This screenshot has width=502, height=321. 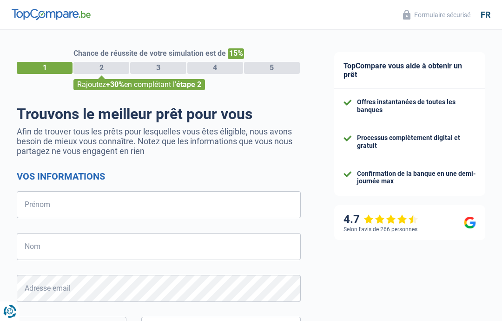 What do you see at coordinates (158, 68) in the screenshot?
I see `div: 3` at bounding box center [158, 68].